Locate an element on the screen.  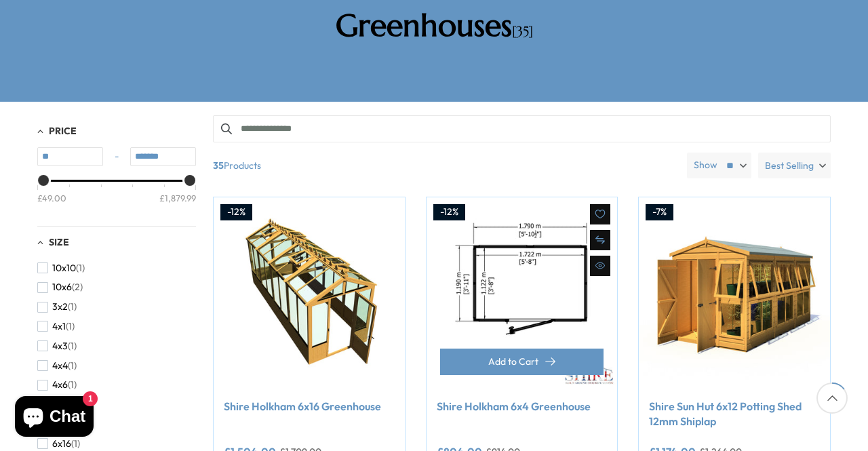
span: 10x10 is located at coordinates (64, 268).